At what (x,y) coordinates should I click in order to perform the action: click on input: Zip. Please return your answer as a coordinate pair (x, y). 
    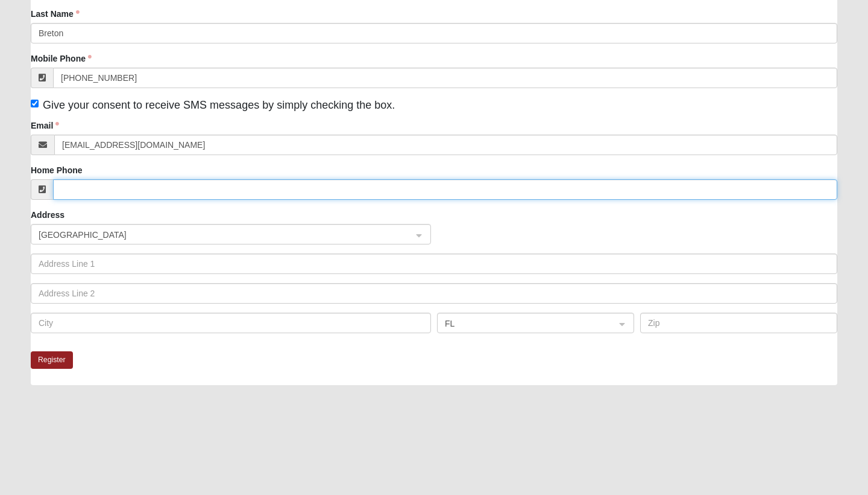
    Looking at the image, I should click on (739, 323).